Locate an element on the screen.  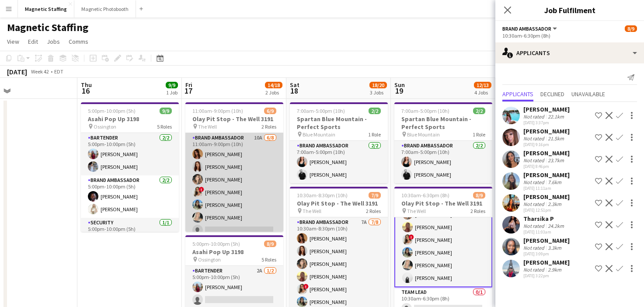
span: 18/20 is located at coordinates (379, 85).